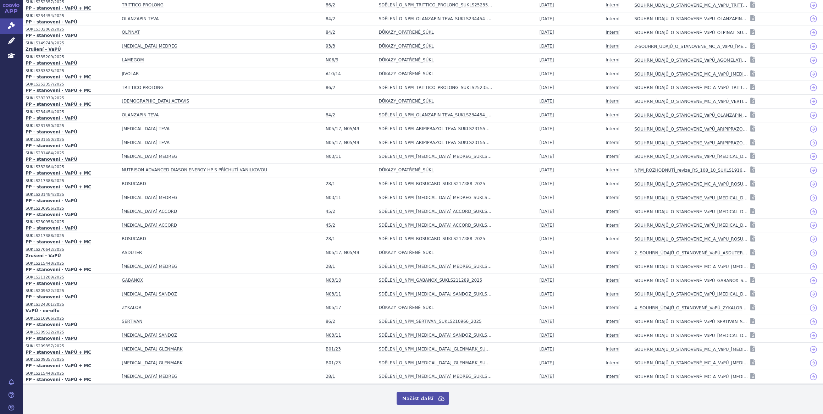 The image size is (823, 414). Describe the element at coordinates (71, 112) in the screenshot. I see `a: SUKLS234454/2025` at that location.